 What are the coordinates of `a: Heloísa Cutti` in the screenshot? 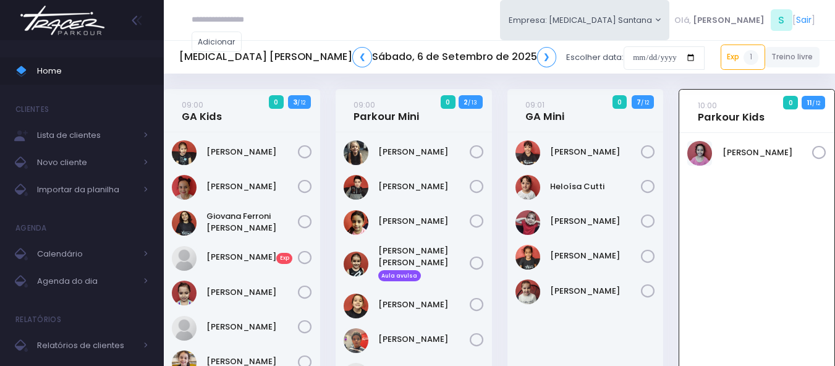 It's located at (596, 187).